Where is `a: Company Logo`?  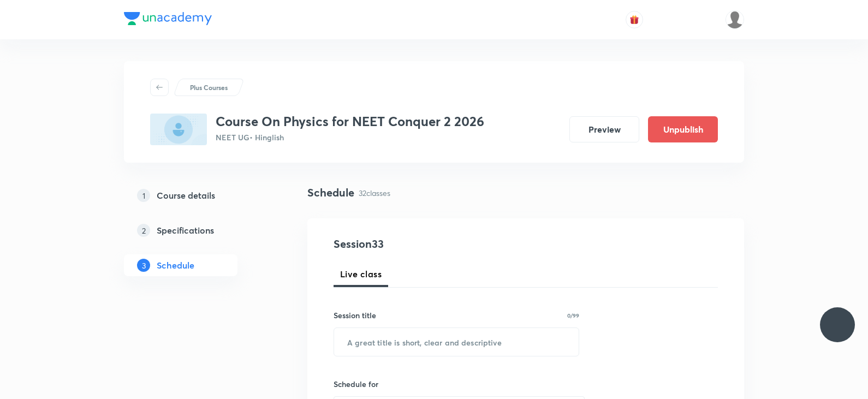 a: Company Logo is located at coordinates (167, 19).